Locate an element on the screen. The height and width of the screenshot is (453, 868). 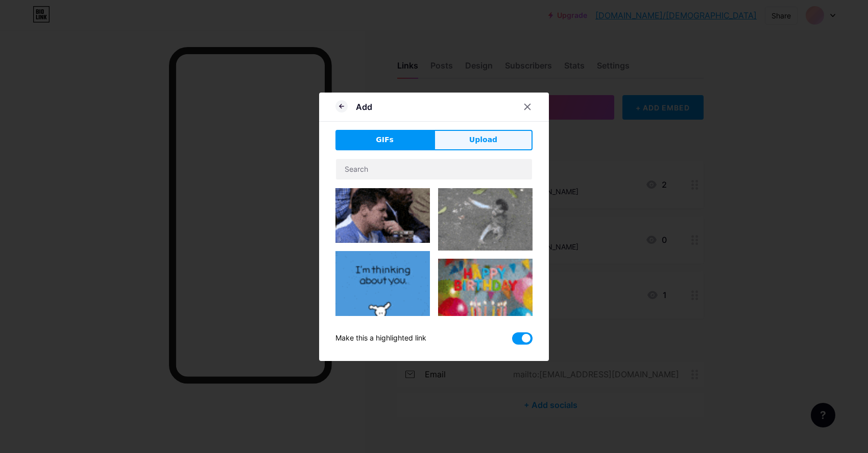
span: GIFs is located at coordinates (385, 139).